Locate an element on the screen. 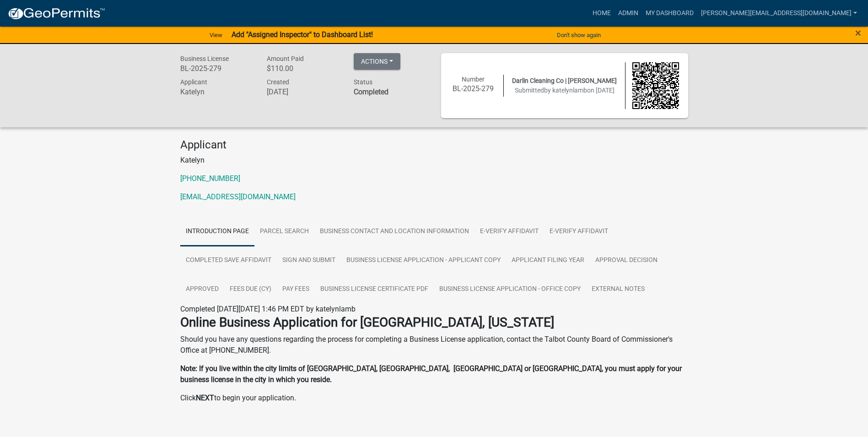 This screenshot has height=437, width=868. h6: $110.00 is located at coordinates (303, 69).